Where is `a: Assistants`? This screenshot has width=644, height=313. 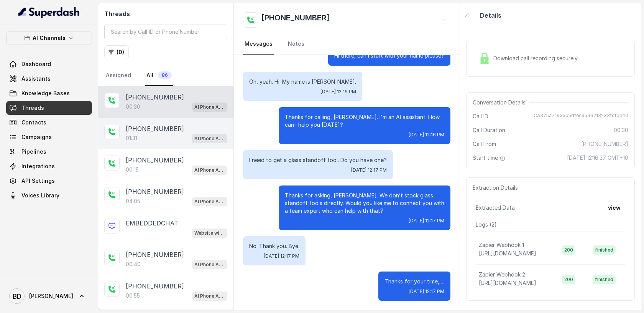 a: Assistants is located at coordinates (49, 79).